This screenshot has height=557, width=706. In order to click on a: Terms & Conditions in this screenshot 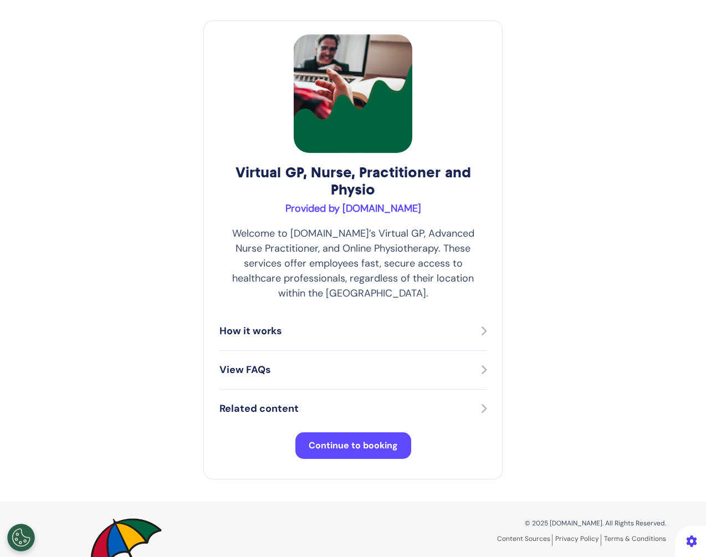, I will do `click(635, 538)`.